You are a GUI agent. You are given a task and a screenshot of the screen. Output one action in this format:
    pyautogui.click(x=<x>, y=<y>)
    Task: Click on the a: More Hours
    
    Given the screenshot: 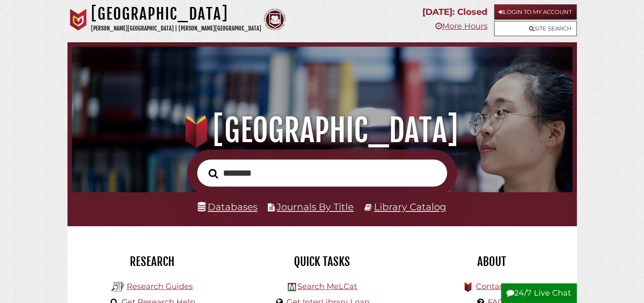 What is the action you would take?
    pyautogui.click(x=461, y=26)
    